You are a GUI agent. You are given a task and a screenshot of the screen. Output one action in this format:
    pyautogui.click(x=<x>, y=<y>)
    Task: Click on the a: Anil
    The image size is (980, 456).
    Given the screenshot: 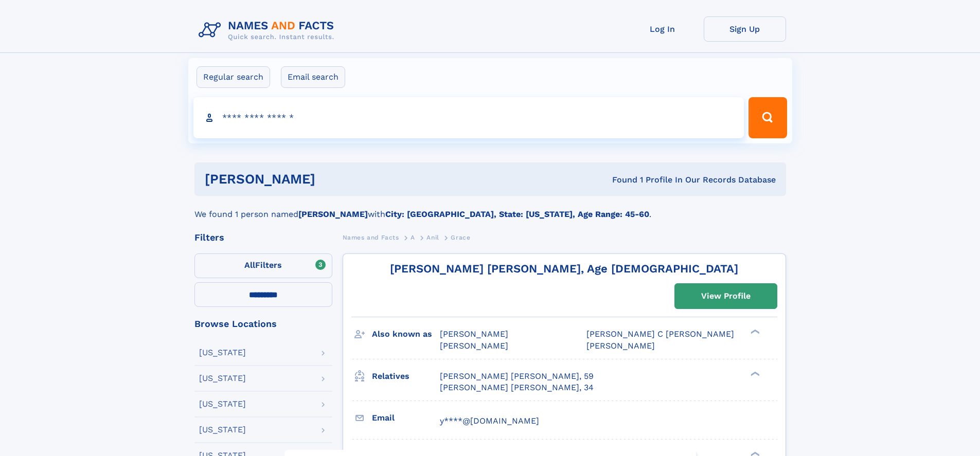 What is the action you would take?
    pyautogui.click(x=433, y=237)
    